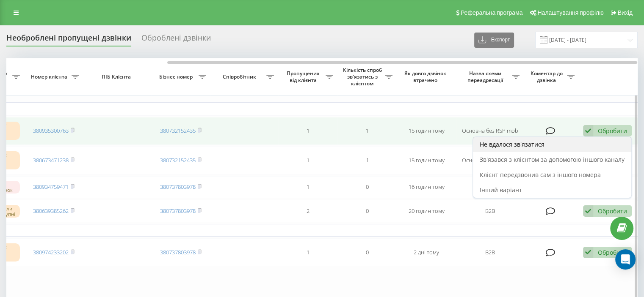 Image resolution: width=644 pixels, height=297 pixels. I want to click on span: Номер клієнта, so click(50, 77).